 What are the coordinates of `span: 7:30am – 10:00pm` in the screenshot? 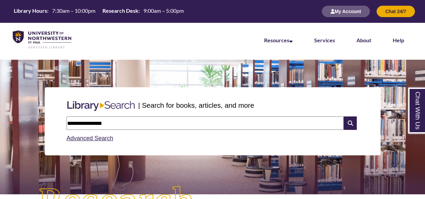 It's located at (74, 10).